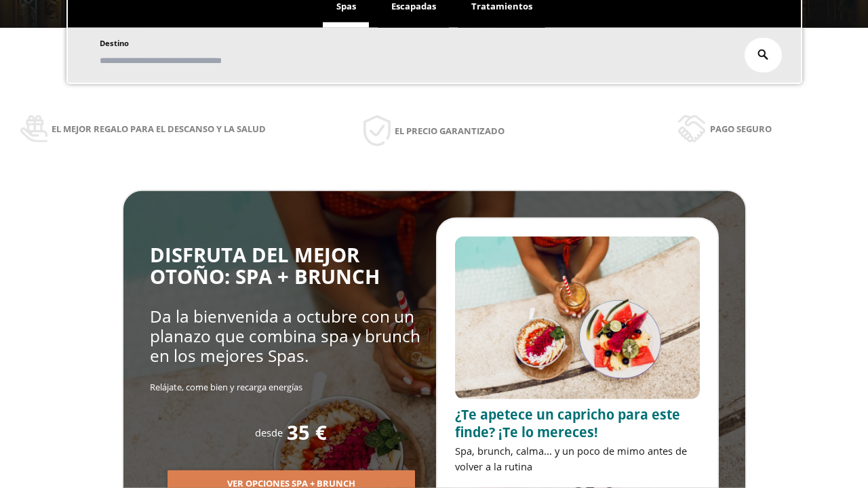 The image size is (868, 488). I want to click on span: Destino, so click(114, 42).